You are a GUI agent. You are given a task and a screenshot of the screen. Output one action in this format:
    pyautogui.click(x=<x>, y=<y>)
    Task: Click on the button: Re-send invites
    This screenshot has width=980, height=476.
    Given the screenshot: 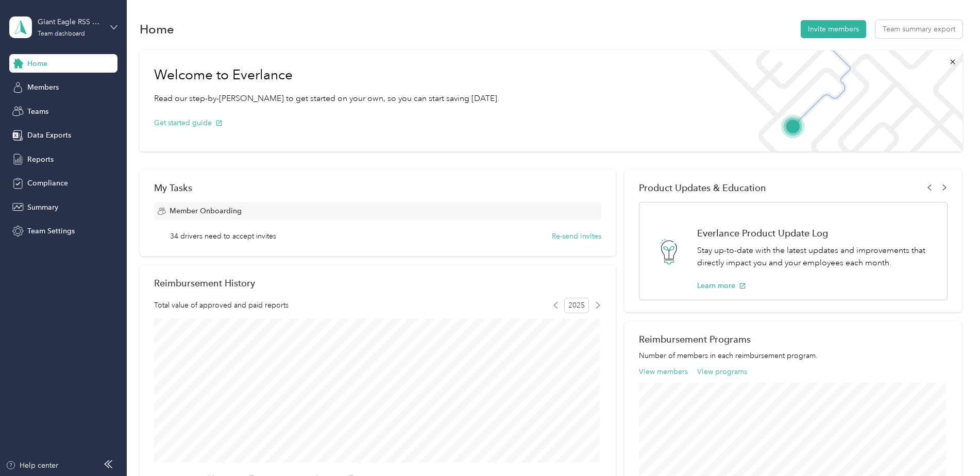 What is the action you would take?
    pyautogui.click(x=577, y=236)
    